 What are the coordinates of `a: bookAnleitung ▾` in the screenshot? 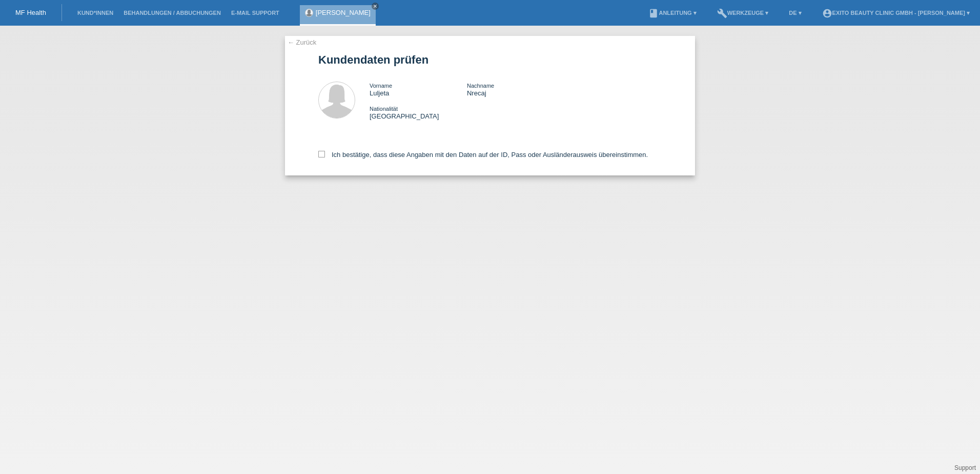 It's located at (672, 13).